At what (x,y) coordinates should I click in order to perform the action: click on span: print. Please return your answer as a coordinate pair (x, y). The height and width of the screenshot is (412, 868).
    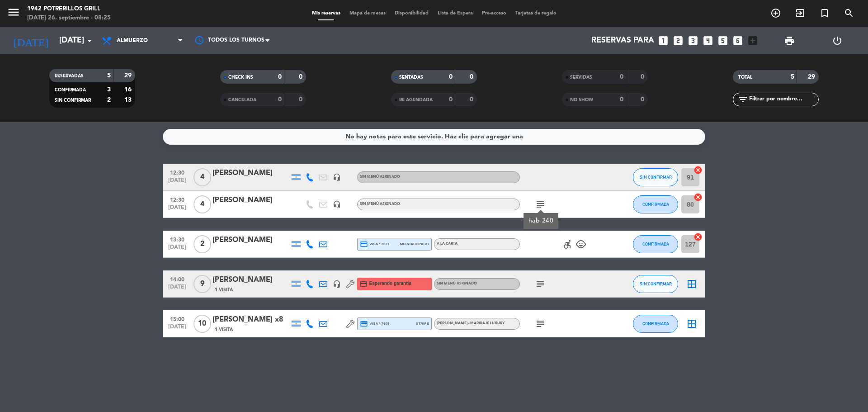
    Looking at the image, I should click on (789, 41).